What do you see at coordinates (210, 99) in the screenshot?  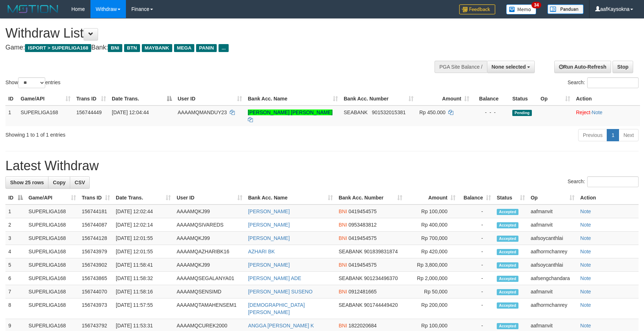 I see `th: User ID: activate to sort column ascending` at bounding box center [210, 99].